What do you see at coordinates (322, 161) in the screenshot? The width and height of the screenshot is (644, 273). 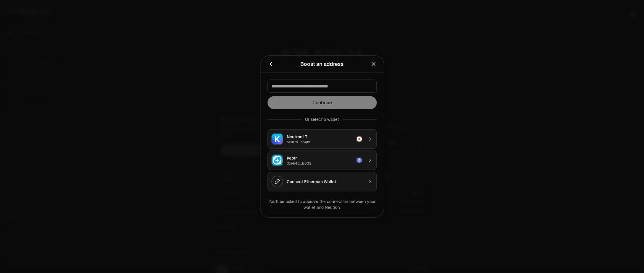 I see `button: KeplrKeplr0xeb4b...B832Ethereum Logo` at bounding box center [322, 161].